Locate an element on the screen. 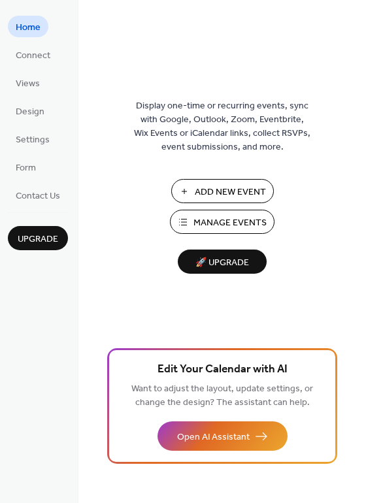 The height and width of the screenshot is (503, 366). span: Want to adjust the layout, update settings, or change the design? The assistant can help. is located at coordinates (222, 396).